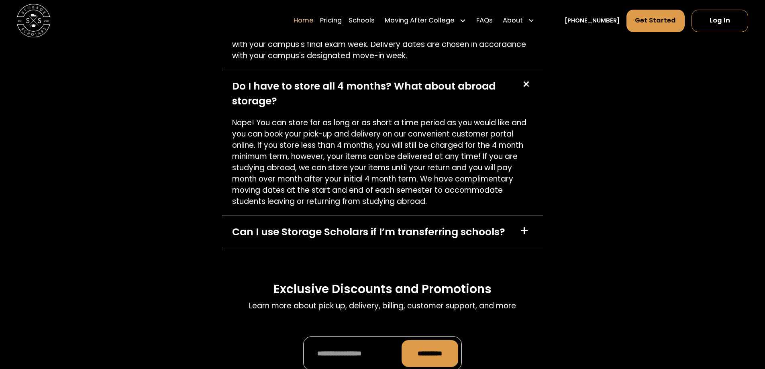  What do you see at coordinates (33, 20) in the screenshot?
I see `img: Storage Scholars main logo` at bounding box center [33, 20].